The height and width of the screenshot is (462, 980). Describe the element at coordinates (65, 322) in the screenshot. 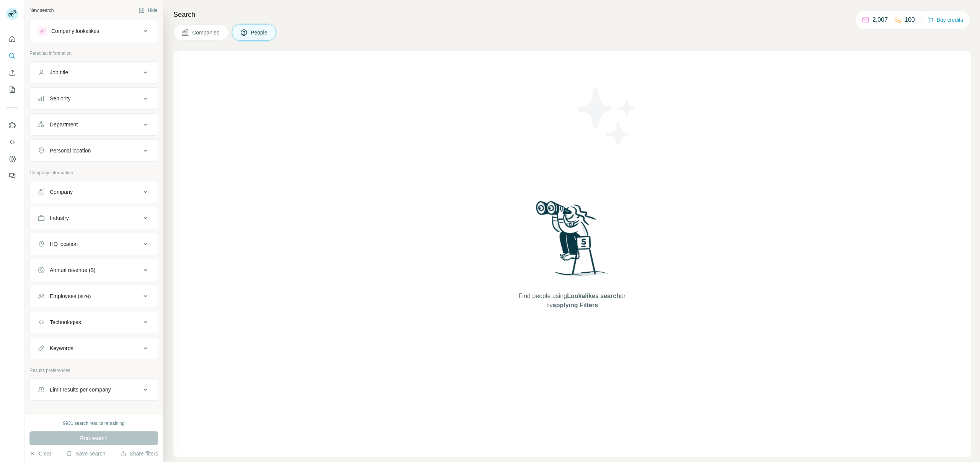

I see `div: Technologies` at that location.